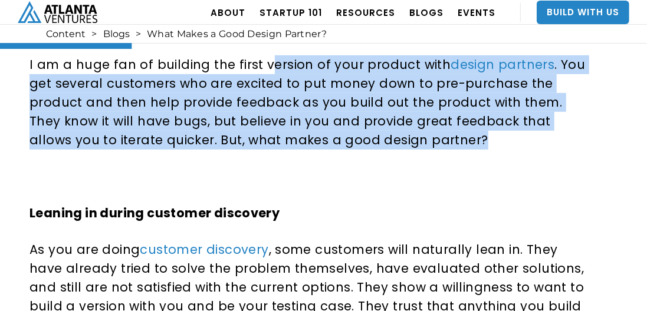  I want to click on a: Blogs, so click(116, 34).